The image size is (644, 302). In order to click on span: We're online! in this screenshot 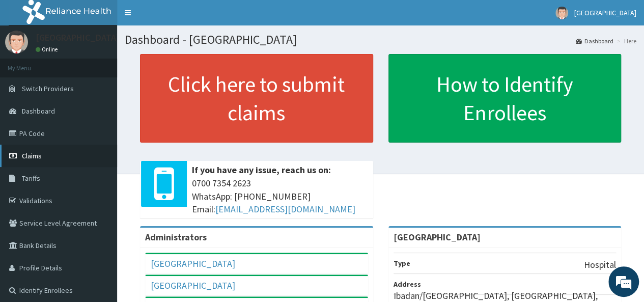, I will do `click(100, 139)`.